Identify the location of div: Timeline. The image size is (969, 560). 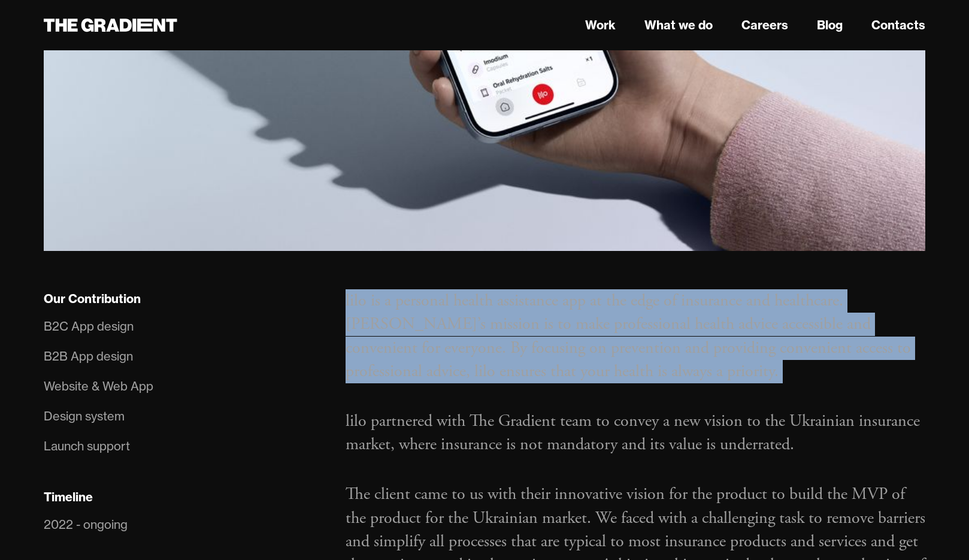
(68, 497).